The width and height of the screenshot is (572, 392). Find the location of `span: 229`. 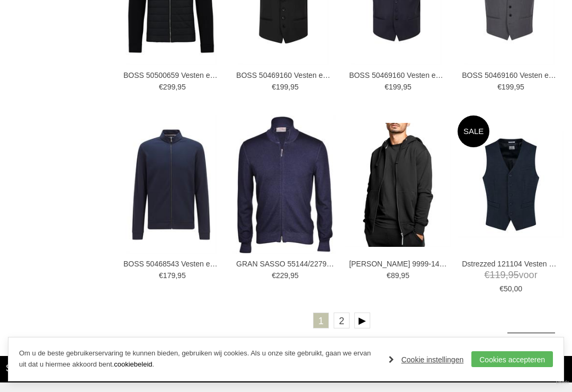

span: 229 is located at coordinates (282, 275).